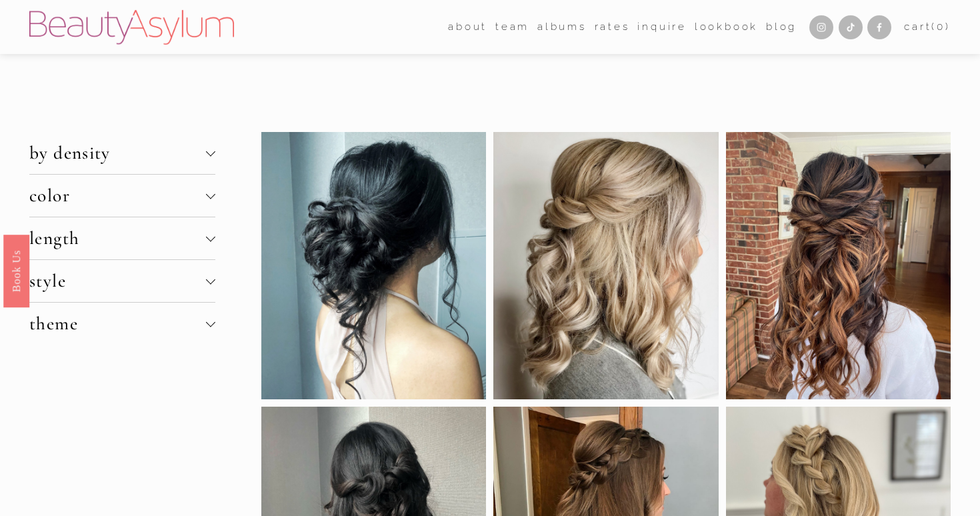 Image resolution: width=980 pixels, height=516 pixels. What do you see at coordinates (851, 27) in the screenshot?
I see `a: TikTok` at bounding box center [851, 27].